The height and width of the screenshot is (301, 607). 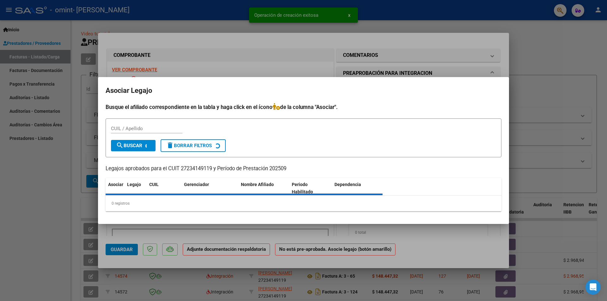 What do you see at coordinates (304, 91) in the screenshot?
I see `h2: Asociar Legajo` at bounding box center [304, 91].